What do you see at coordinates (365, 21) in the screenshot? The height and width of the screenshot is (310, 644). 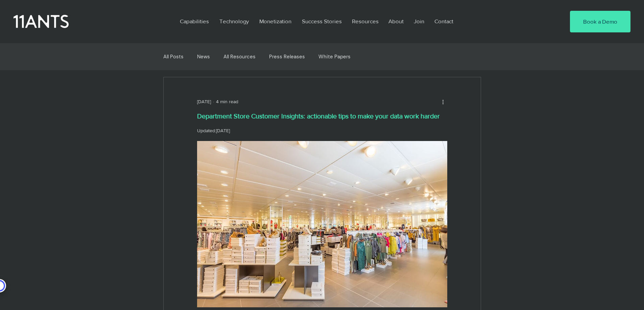 I see `a: Resources` at bounding box center [365, 21].